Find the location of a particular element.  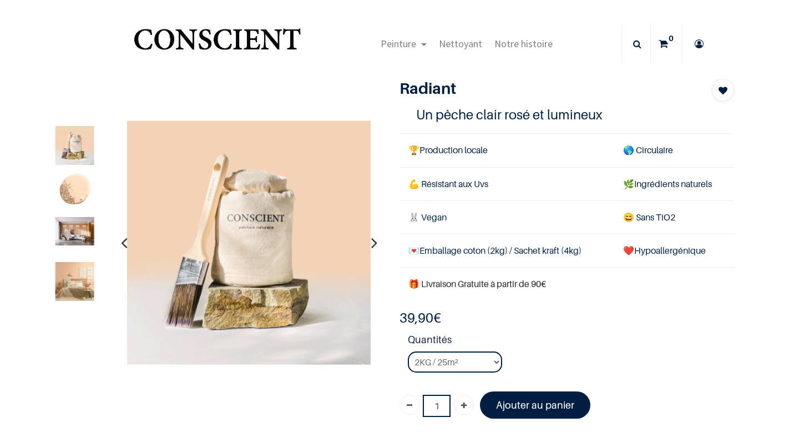

font: Ajouter au panier is located at coordinates (535, 405).